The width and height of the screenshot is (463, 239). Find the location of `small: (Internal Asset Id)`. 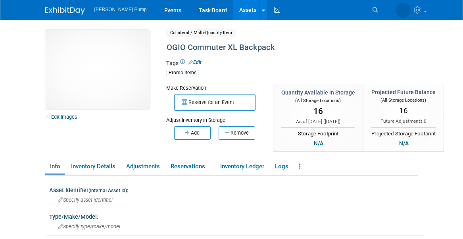

small: (Internal Asset Id) is located at coordinates (108, 191).